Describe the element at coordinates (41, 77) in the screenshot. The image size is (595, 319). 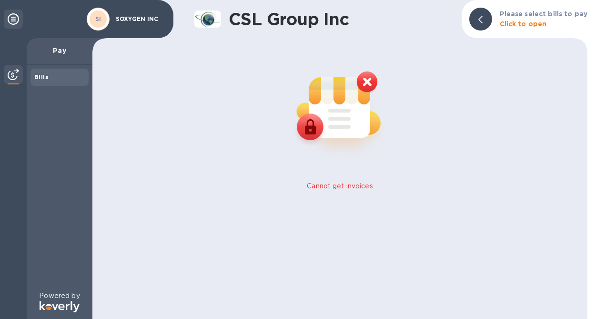
I see `b: Bills` at that location.